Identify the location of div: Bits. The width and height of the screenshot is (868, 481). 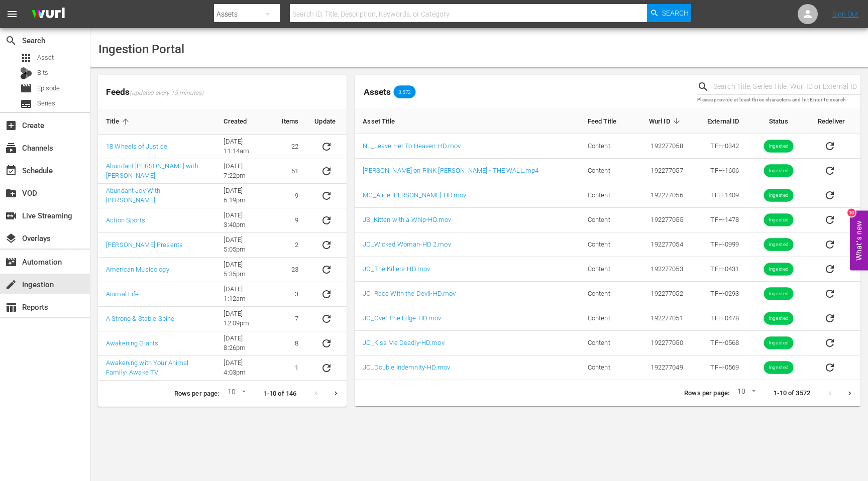
(26, 73).